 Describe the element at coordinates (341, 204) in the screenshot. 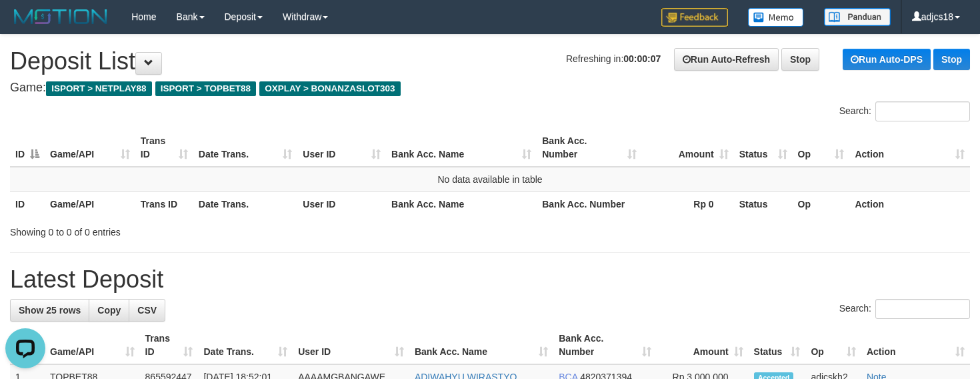

I see `th: User ID` at that location.